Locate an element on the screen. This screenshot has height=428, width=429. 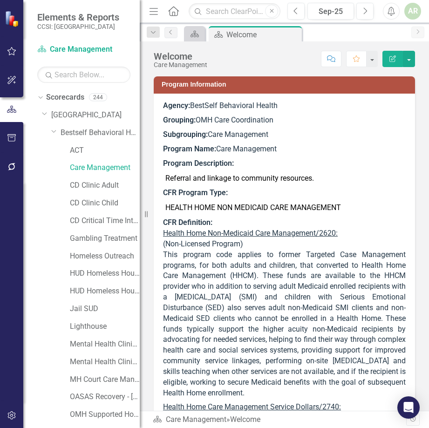
strong: CFR Program Type: is located at coordinates (195, 192).